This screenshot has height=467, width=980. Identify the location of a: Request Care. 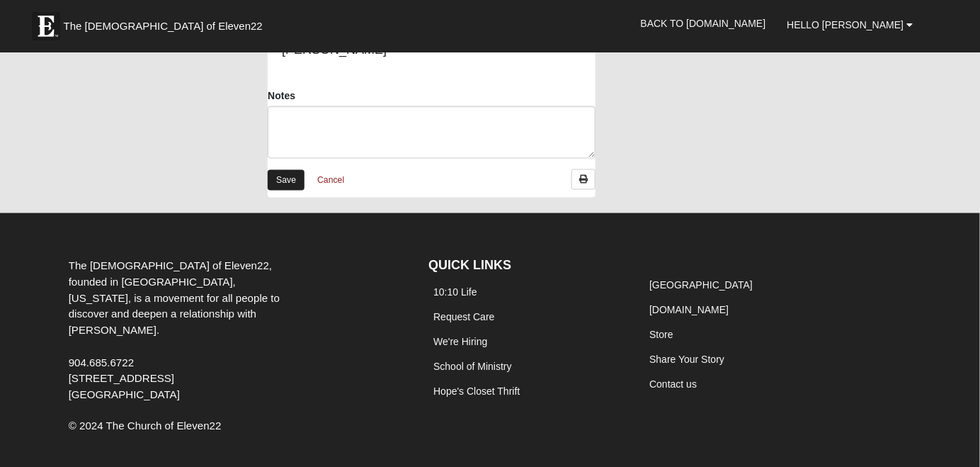
(463, 317).